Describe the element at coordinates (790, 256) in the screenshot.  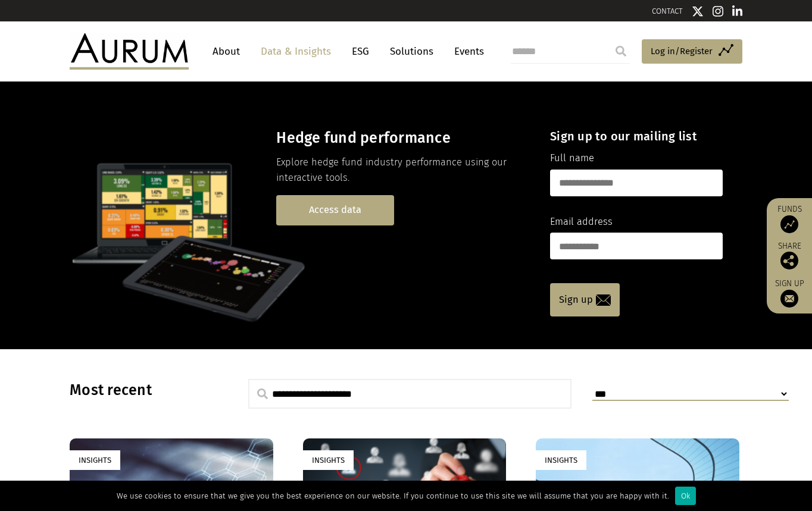
I see `div: Share` at that location.